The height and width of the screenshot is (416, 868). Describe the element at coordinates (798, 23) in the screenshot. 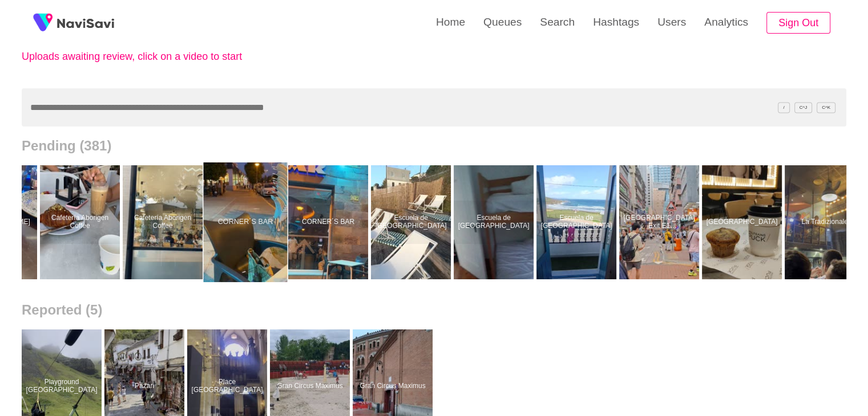

I see `button: Sign Out` at that location.